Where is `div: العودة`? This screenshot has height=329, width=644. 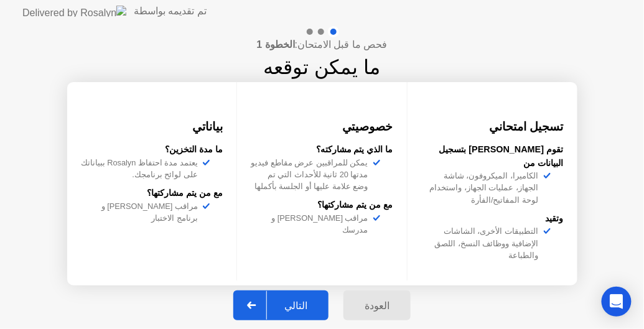
div: العودة is located at coordinates (377, 305).